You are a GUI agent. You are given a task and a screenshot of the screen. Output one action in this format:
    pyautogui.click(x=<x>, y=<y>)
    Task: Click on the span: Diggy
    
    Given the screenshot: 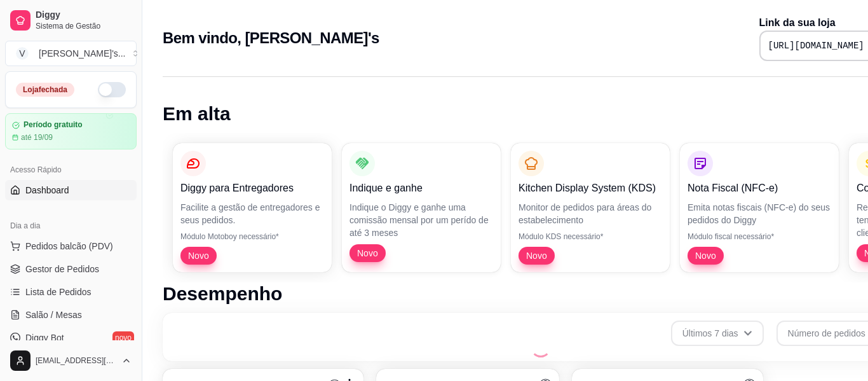 What is the action you would take?
    pyautogui.click(x=83, y=15)
    